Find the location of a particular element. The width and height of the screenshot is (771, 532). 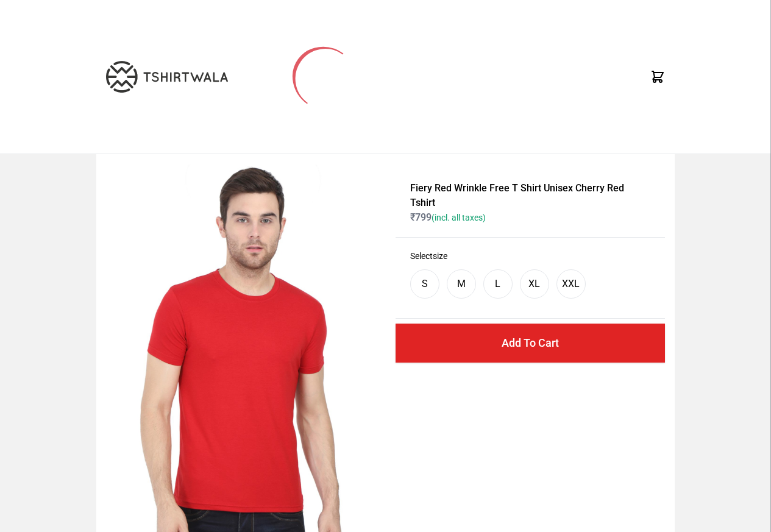

button: Add To Cart is located at coordinates (530, 343).